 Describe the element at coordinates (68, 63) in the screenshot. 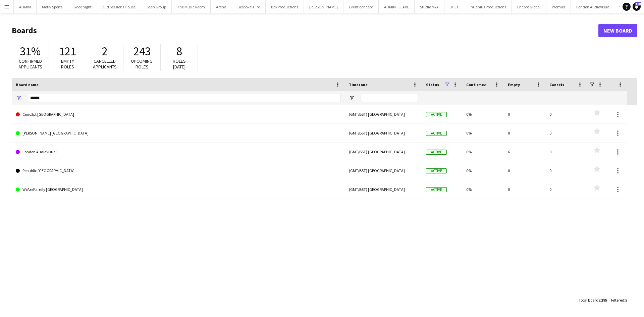

I see `span: Empty roles` at that location.